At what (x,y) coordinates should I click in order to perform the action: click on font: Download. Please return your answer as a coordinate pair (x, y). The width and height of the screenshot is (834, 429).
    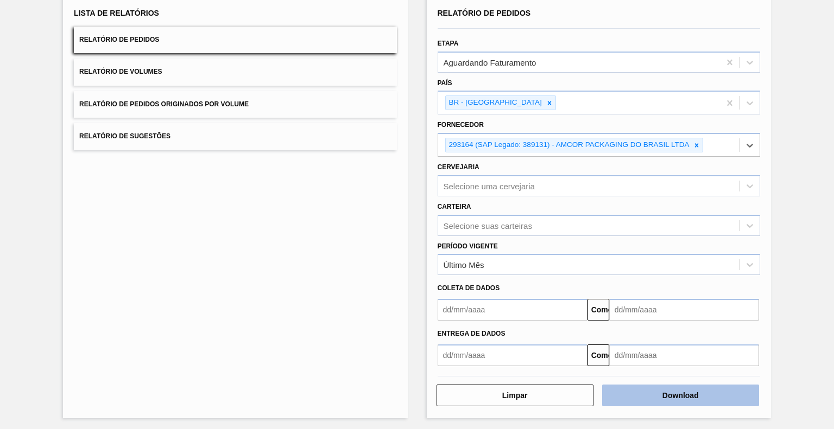
    Looking at the image, I should click on (680, 396).